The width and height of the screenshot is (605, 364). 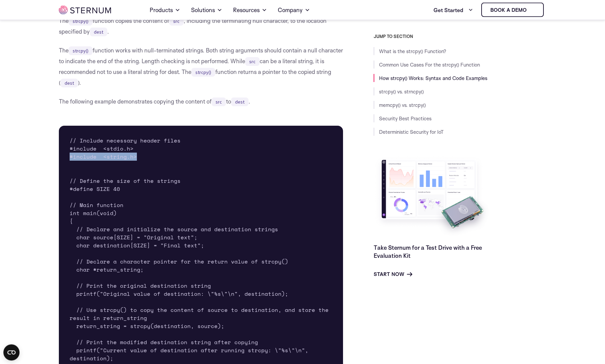 What do you see at coordinates (401, 91) in the screenshot?
I see `a: strcpy() vs. strncpy()` at bounding box center [401, 91].